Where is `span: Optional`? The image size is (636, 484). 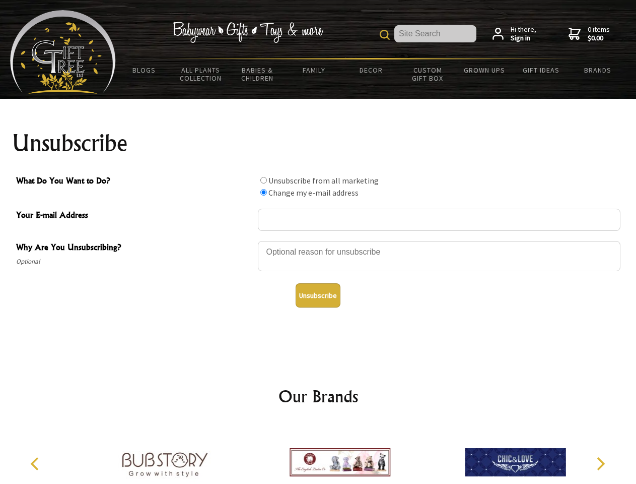
span: Optional is located at coordinates (135, 261).